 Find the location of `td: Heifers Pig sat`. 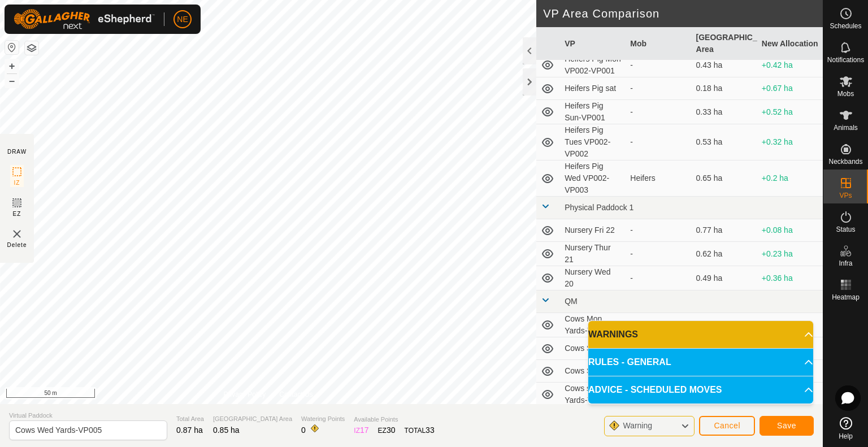

td: Heifers Pig sat is located at coordinates (593, 88).